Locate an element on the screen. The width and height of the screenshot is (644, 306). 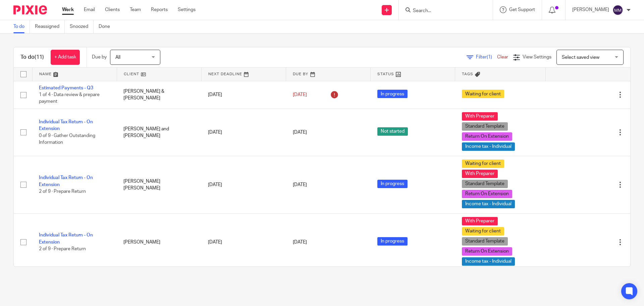
h1: To do is located at coordinates (32, 57).